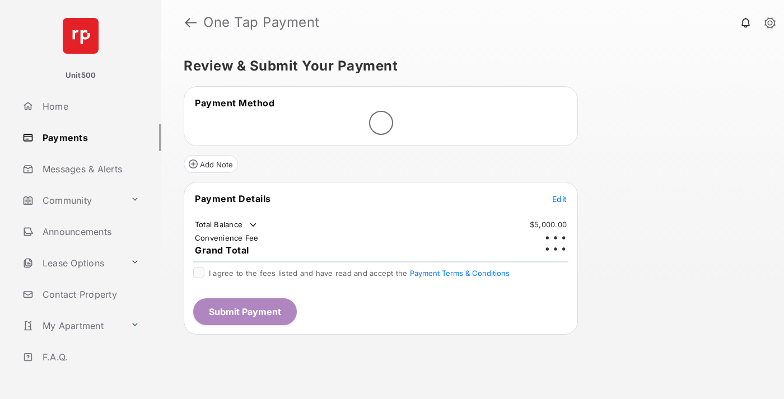 This screenshot has width=784, height=399. Describe the element at coordinates (222, 250) in the screenshot. I see `span: Grand Total` at that location.